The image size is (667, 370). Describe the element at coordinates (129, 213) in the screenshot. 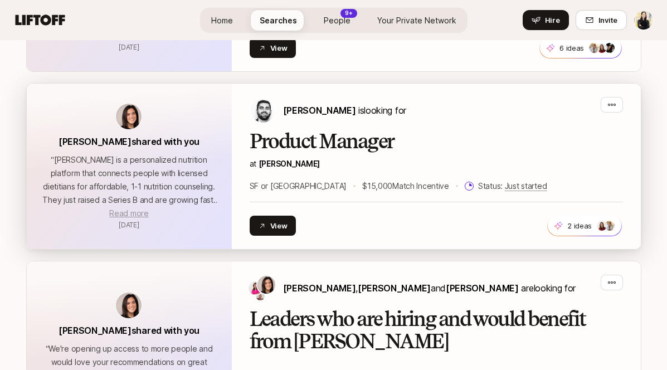

I see `button: Read more` at that location.